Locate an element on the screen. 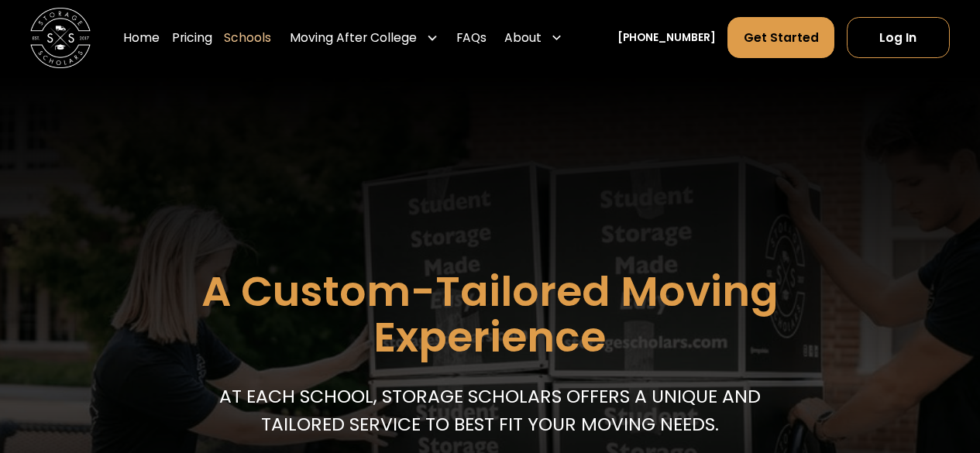 This screenshot has width=980, height=453. nav: Moving After College is located at coordinates (365, 160).